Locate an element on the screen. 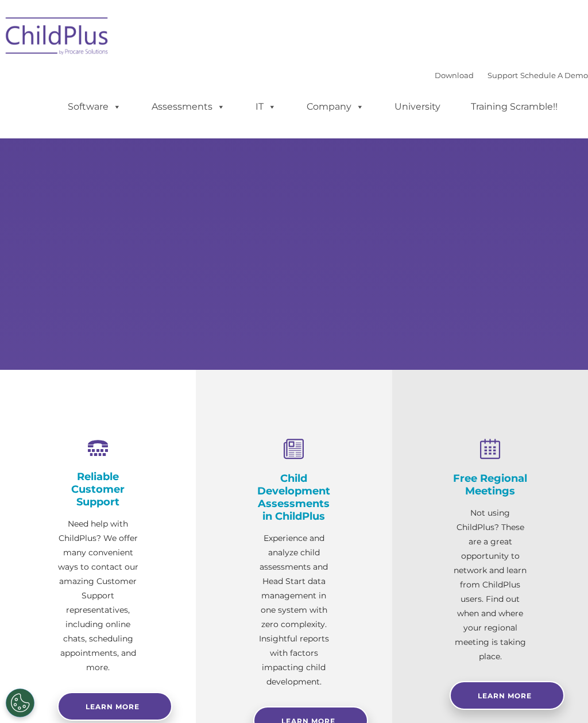 Image resolution: width=588 pixels, height=723 pixels. p: Experience and analyze child assessments and Head Start data management in one system with zero c... is located at coordinates (293, 610).